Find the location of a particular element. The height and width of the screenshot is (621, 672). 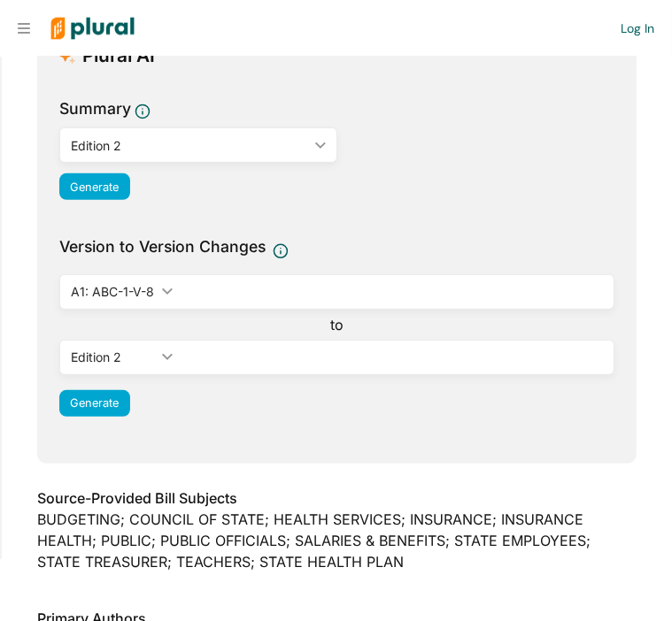

span: to is located at coordinates (336, 324).